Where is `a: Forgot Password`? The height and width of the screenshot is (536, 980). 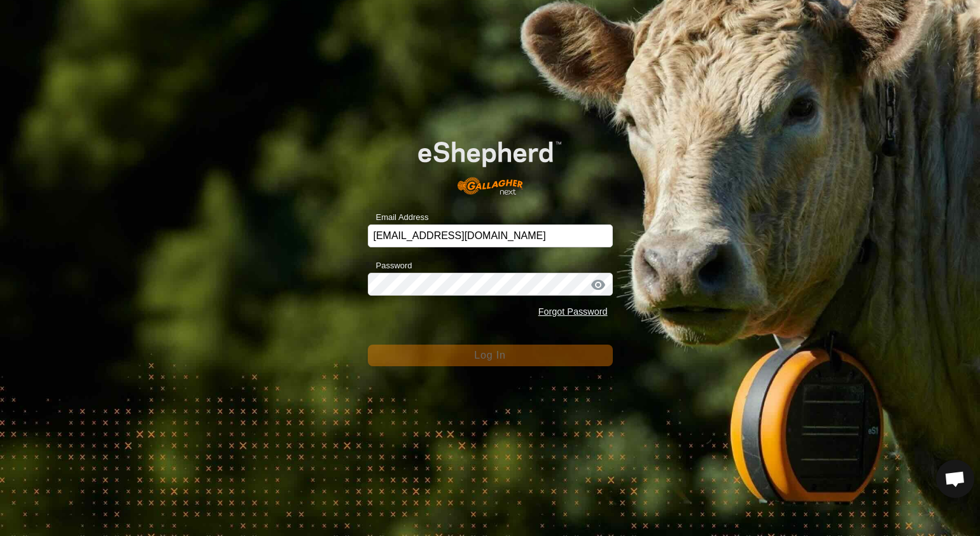
a: Forgot Password is located at coordinates (573, 312).